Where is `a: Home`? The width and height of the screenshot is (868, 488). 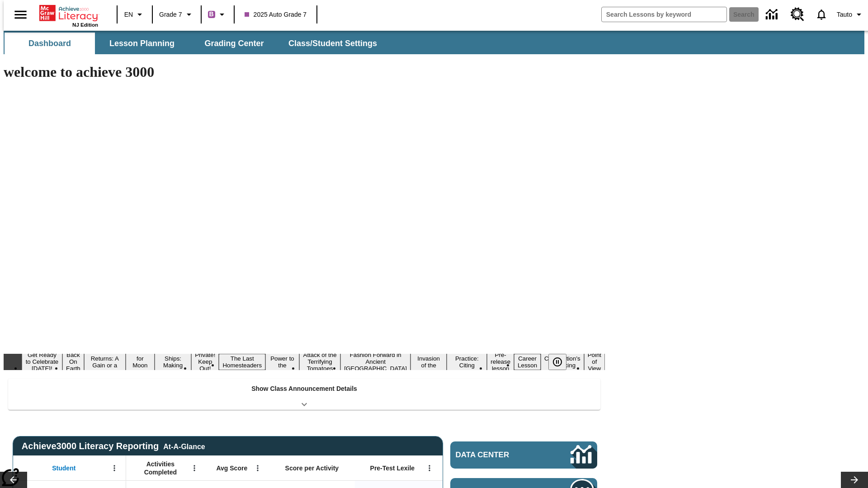 a: Home is located at coordinates (69, 13).